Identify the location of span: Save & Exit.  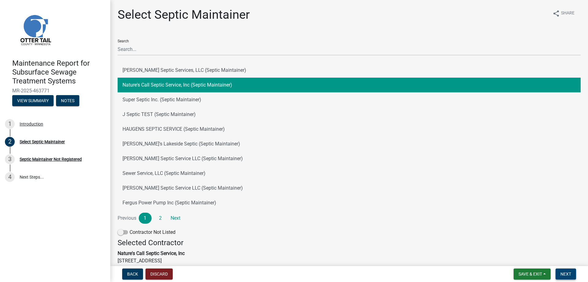
(530, 274).